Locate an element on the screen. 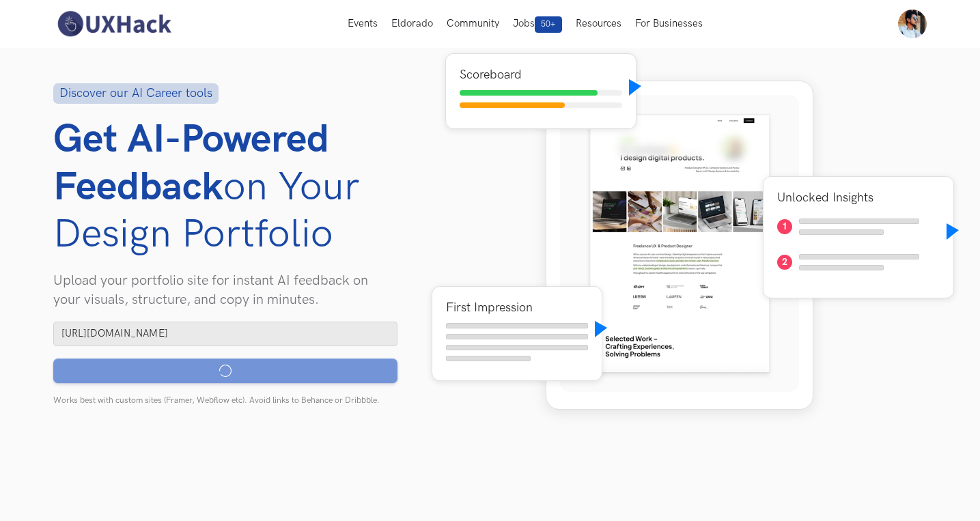 The height and width of the screenshot is (521, 980). input: e.g., https://yourportfolio.com is located at coordinates (225, 334).